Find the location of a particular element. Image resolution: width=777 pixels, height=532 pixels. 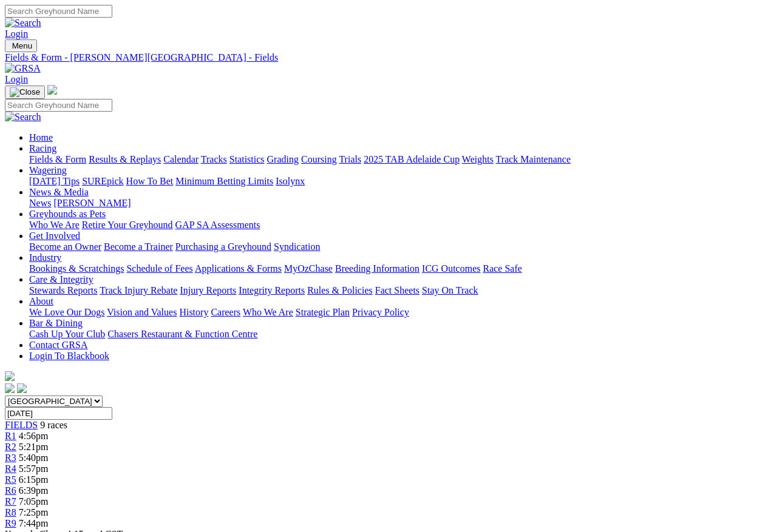

a: MyOzChase is located at coordinates (309, 268).